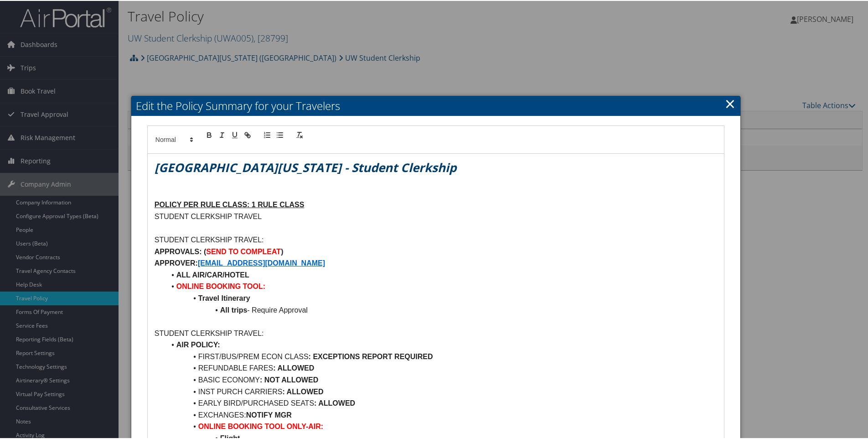 This screenshot has width=868, height=439. What do you see at coordinates (441, 391) in the screenshot?
I see `li: INST PURCH CARRIERS` at bounding box center [441, 391].